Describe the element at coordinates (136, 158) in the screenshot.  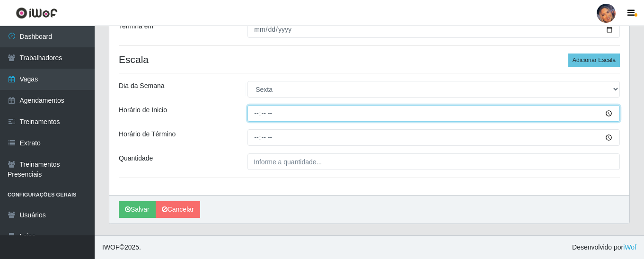
I see `label: Quantidade` at that location.